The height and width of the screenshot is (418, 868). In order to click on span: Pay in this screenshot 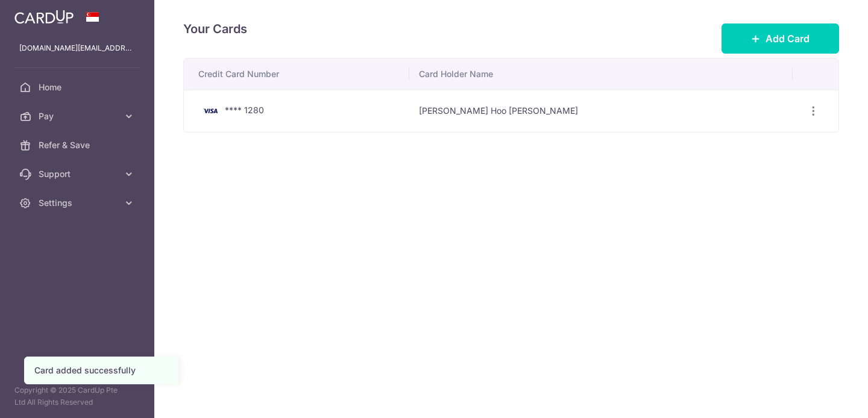, I will do `click(79, 117)`.